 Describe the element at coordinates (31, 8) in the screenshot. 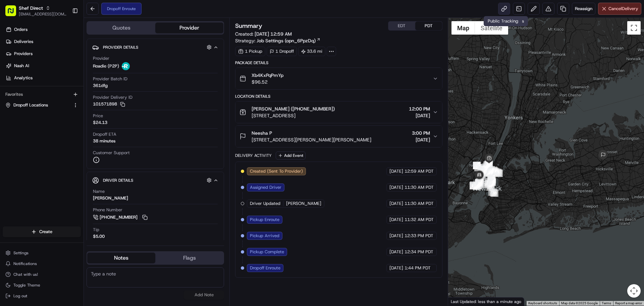

I see `button: Shef Direct` at that location.